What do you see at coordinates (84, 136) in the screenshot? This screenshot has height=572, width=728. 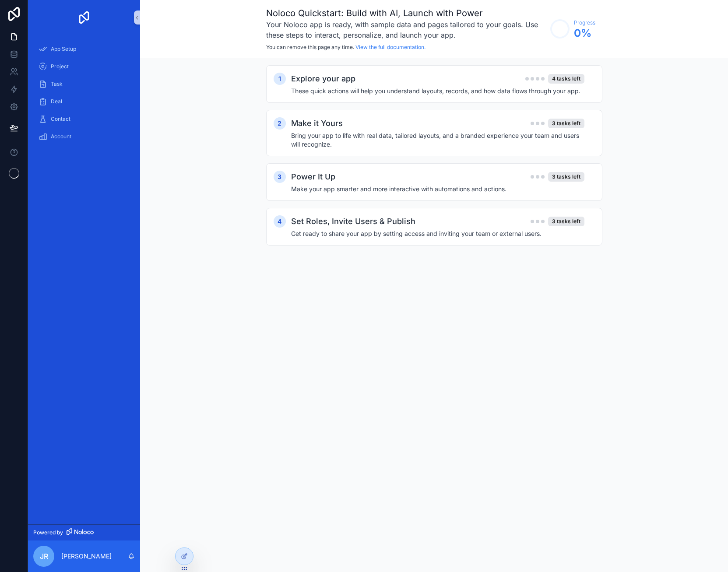 I see `a: Account` at bounding box center [84, 136].